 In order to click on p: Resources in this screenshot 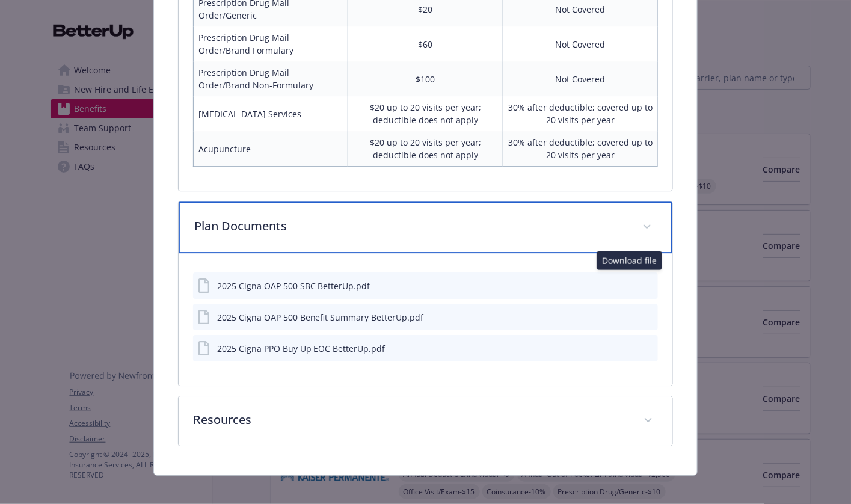, I will do `click(411, 420)`.